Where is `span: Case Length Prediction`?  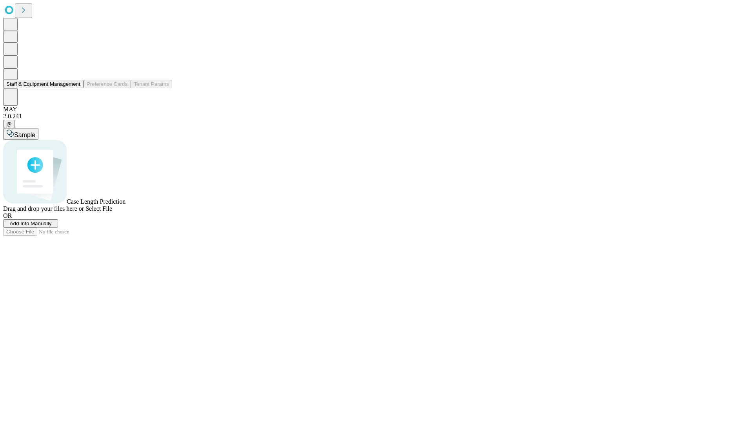
span: Case Length Prediction is located at coordinates (96, 201).